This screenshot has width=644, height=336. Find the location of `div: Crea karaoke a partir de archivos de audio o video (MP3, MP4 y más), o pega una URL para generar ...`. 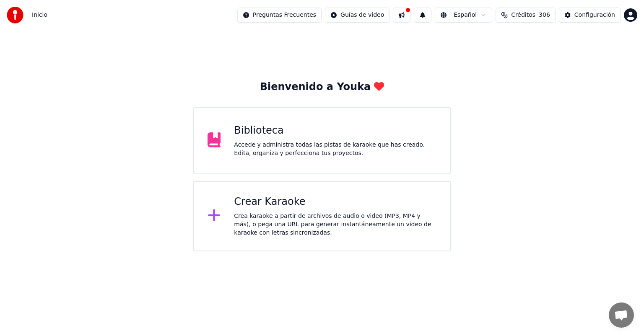

div: Crea karaoke a partir de archivos de audio o video (MP3, MP4 y más), o pega una URL para generar ... is located at coordinates (335, 225).